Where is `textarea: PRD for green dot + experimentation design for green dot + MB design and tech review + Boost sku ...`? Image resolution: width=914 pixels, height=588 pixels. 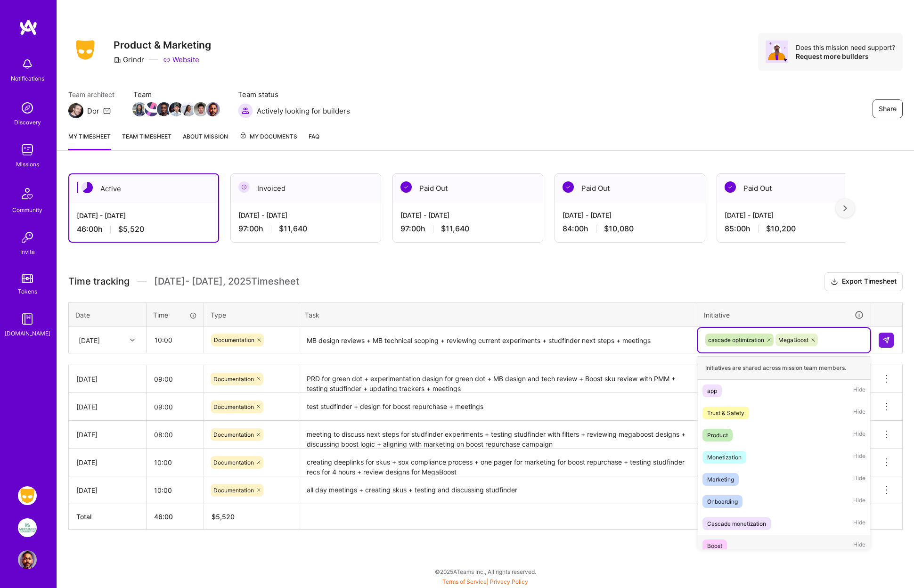
textarea: PRD for green dot + experimentation design for green dot + MB design and tech review + Boost sku ... is located at coordinates (498, 379).